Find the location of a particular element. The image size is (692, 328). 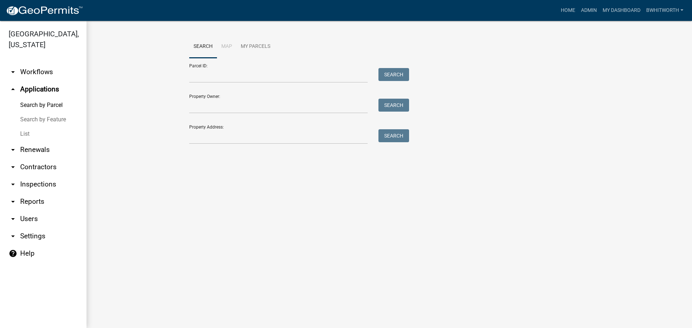

a: My Dashboard is located at coordinates (621, 10).